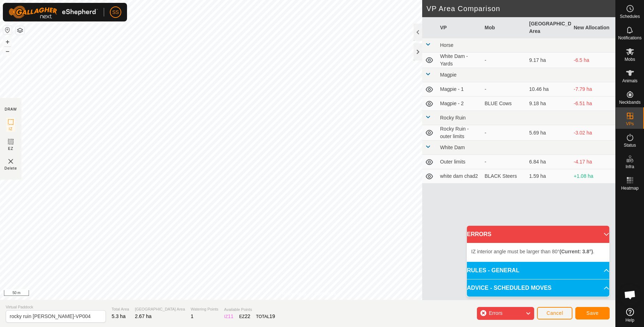 The width and height of the screenshot is (644, 327). What do you see at coordinates (538, 253) in the screenshot?
I see `p-accordion-content: ERRORS` at bounding box center [538, 253].